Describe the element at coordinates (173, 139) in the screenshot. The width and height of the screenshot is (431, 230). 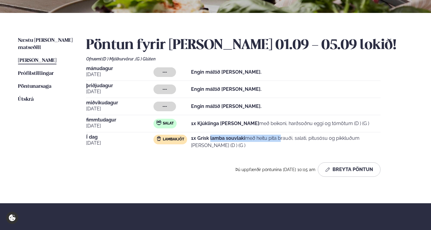
I see `span: Lambakjöt` at that location.